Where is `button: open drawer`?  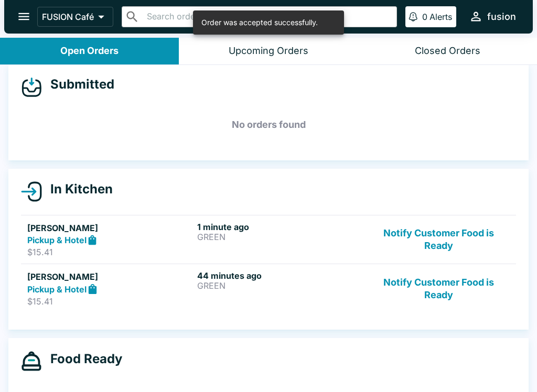
button: open drawer is located at coordinates (24, 16).